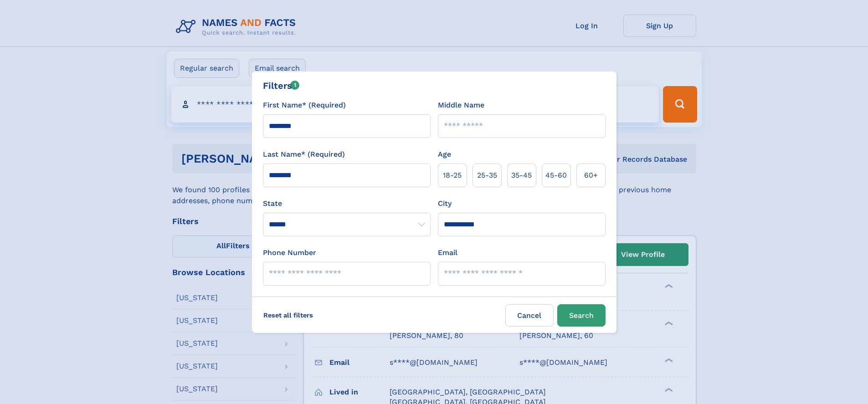 This screenshot has height=404, width=868. Describe the element at coordinates (289, 253) in the screenshot. I see `label: Phone Number` at that location.